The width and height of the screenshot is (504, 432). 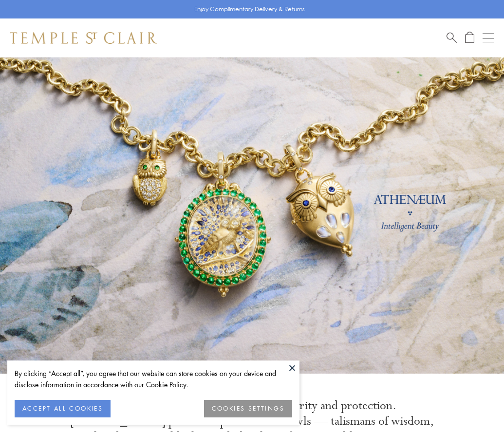 I want to click on a: Search, so click(x=452, y=38).